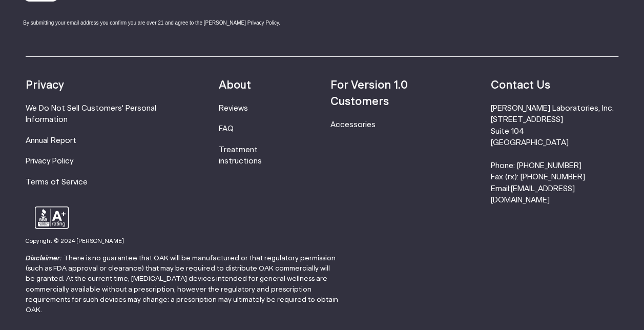 The image size is (644, 330). I want to click on a: Accessories, so click(353, 124).